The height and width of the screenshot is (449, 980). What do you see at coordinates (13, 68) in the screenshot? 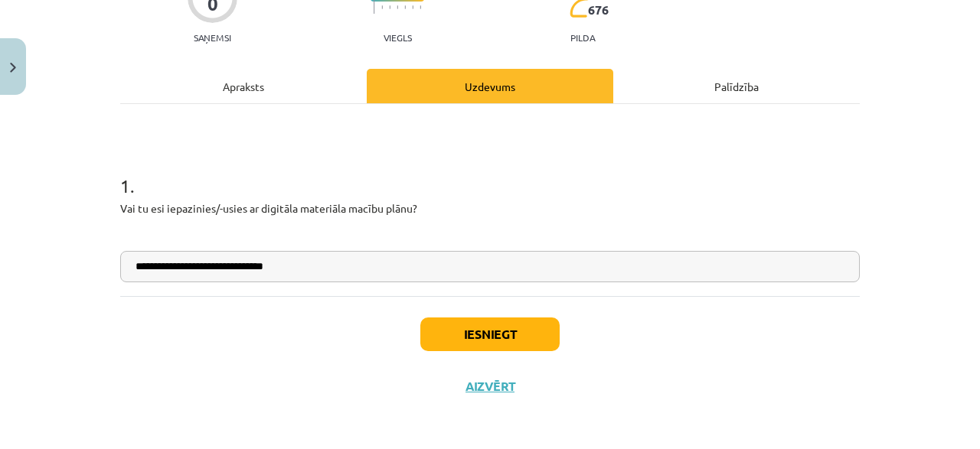
I see `img: icon-close-lesson-0947bae3869378f0d4975bcd49f059093ad1ed9edebbc8119c70593378902aed.svg` at bounding box center [13, 68].